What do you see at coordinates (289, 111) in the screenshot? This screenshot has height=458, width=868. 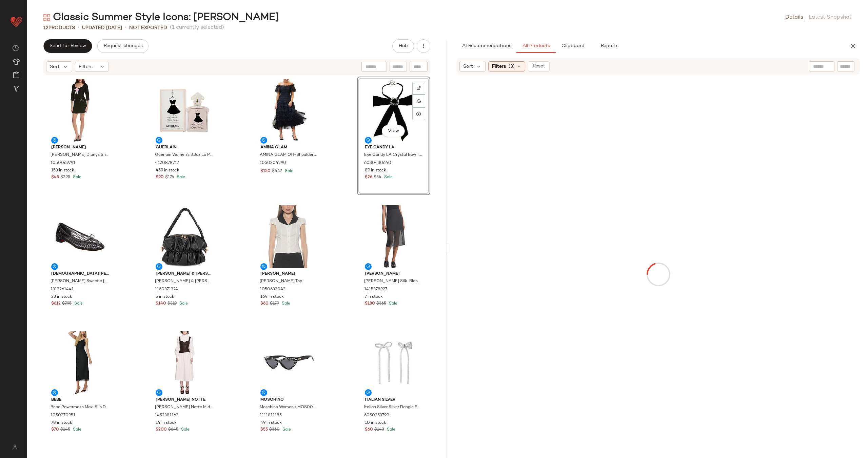 I see `img: 1050304290_RLLATH.jpg` at bounding box center [289, 111].